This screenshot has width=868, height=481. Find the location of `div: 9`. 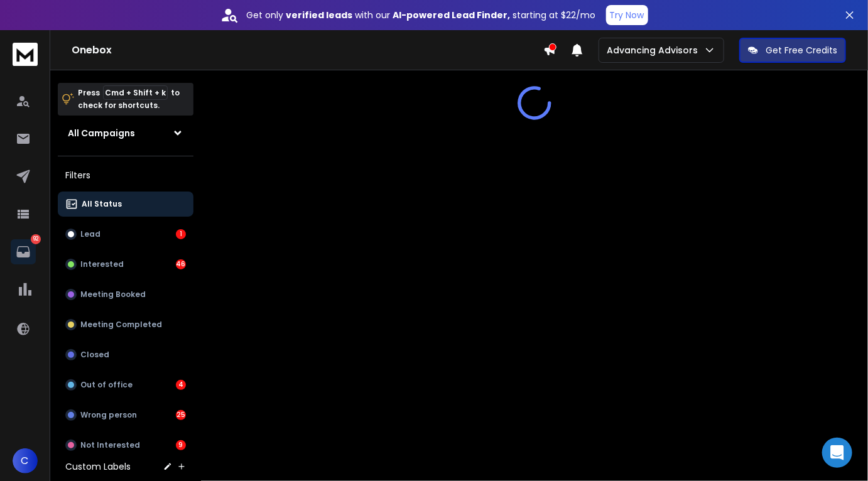

div: 9 is located at coordinates (181, 445).